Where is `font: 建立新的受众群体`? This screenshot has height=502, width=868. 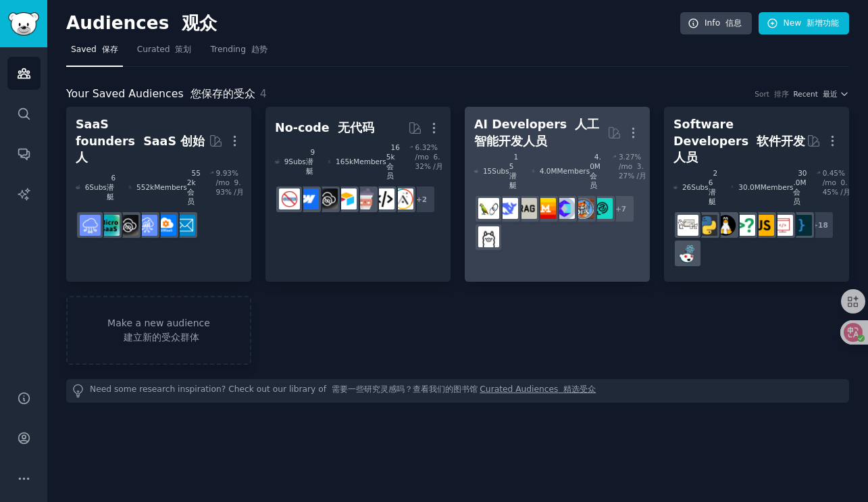 font: 建立新的受众群体 is located at coordinates (161, 337).